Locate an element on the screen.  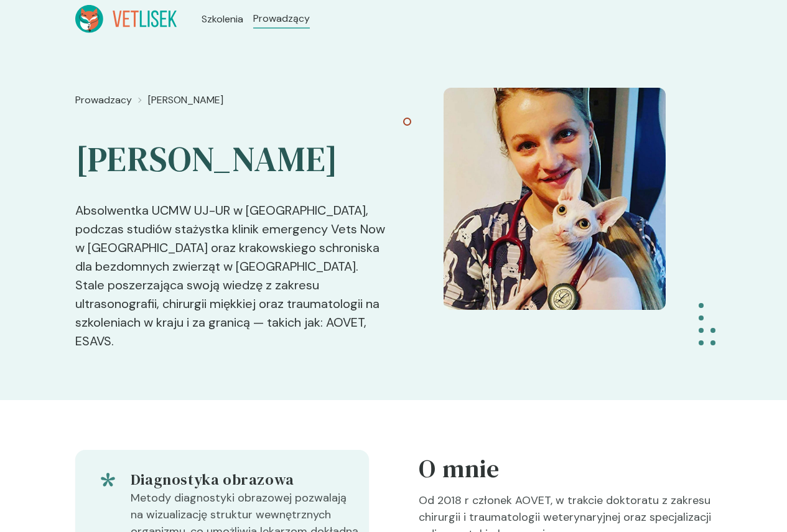
img: 69088f02-b5a1-4b3c-a0c3-7f2feb80be74_lek-wet-lidia-nosal.png is located at coordinates (555, 198).